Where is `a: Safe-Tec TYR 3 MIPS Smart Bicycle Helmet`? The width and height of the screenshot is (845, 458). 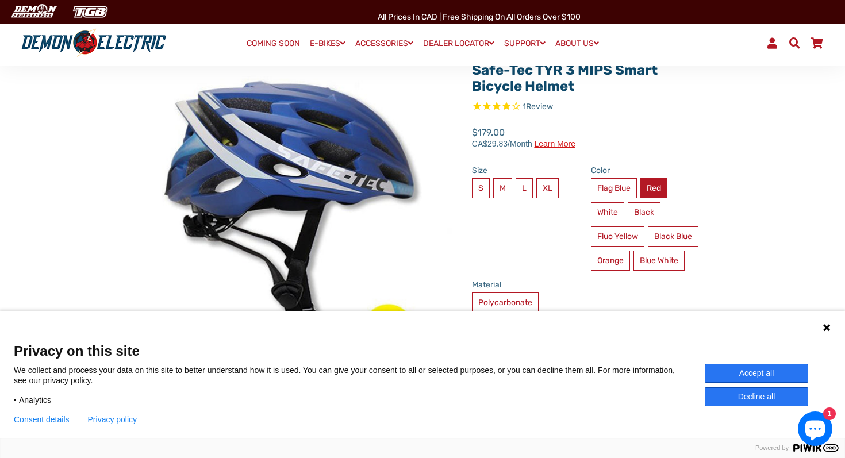
a: Safe-Tec TYR 3 MIPS Smart Bicycle Helmet is located at coordinates (564, 78).